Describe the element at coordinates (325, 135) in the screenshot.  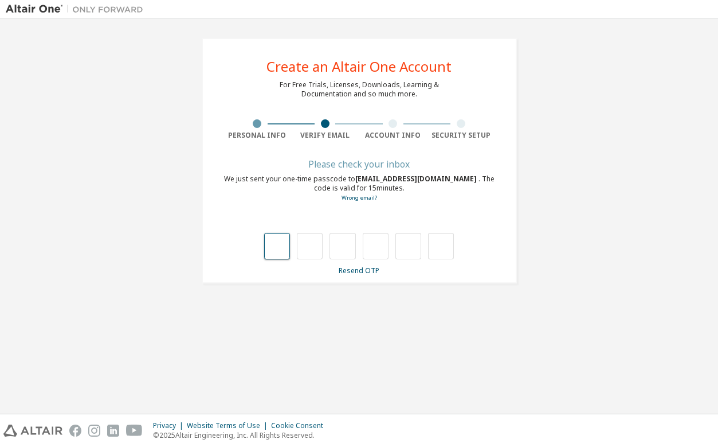
I see `div: Verify Email` at that location.